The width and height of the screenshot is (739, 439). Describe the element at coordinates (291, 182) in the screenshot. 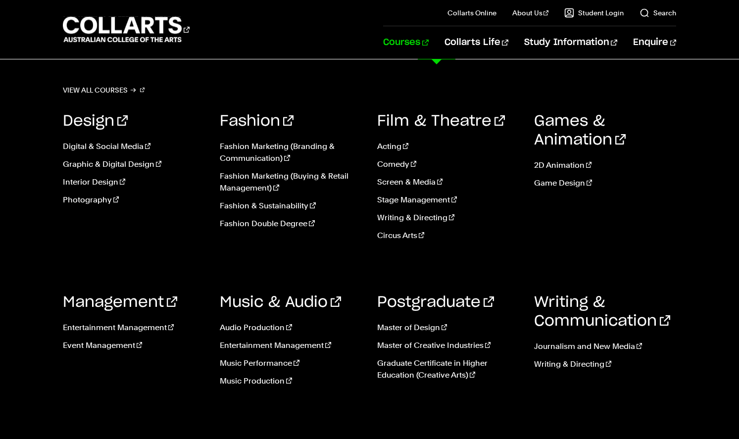

I see `a: Fashion Marketing (Buying & Retail Management)` at that location.